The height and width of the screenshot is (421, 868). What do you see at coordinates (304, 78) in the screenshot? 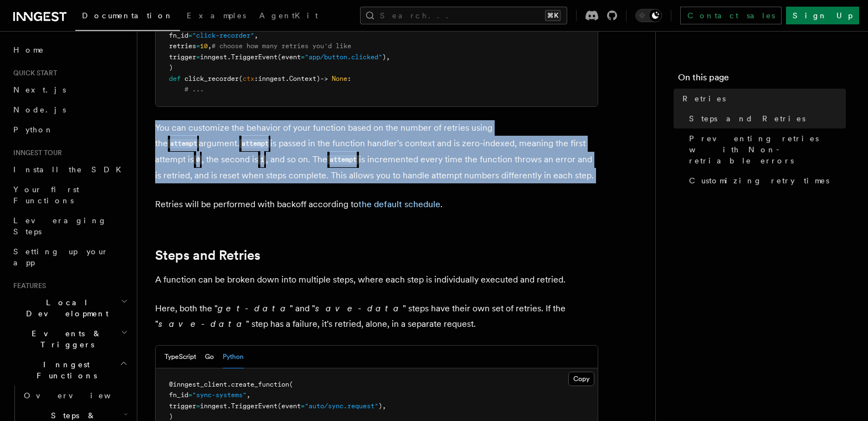
I see `span: Context)` at bounding box center [304, 78].